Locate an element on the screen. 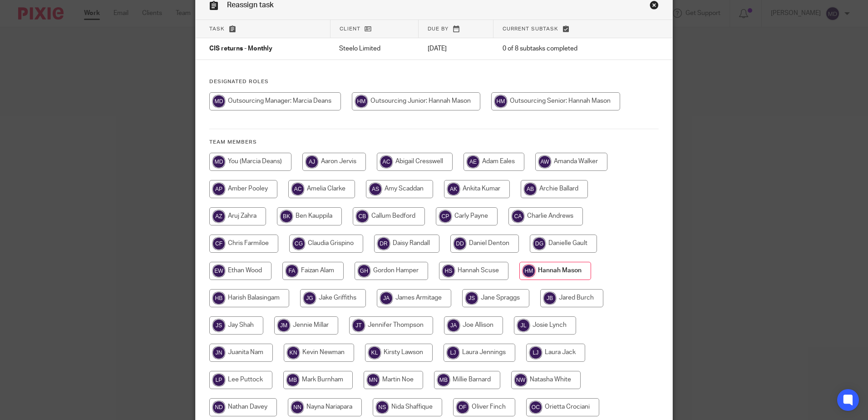 This screenshot has height=420, width=868. span: Task is located at coordinates (217, 29).